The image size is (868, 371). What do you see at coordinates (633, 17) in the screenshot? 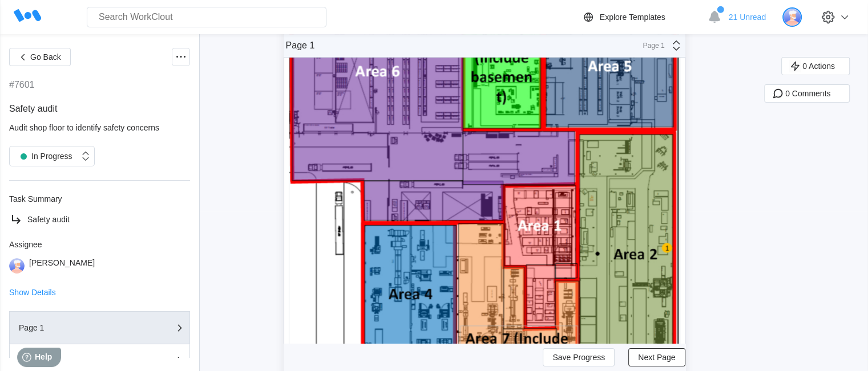
I see `div: Explore Templates` at bounding box center [633, 17].